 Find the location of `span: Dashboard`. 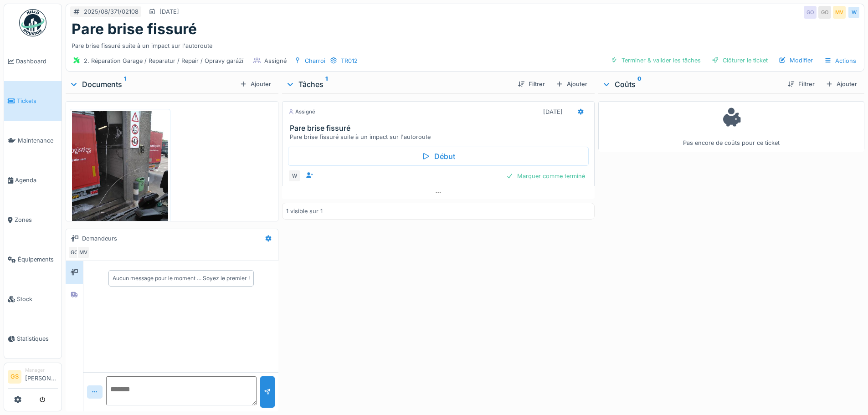

span: Dashboard is located at coordinates (37, 61).